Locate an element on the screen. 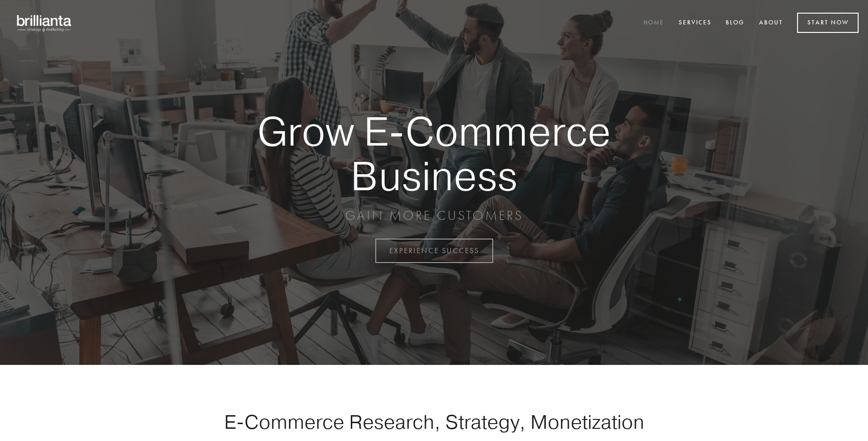 This screenshot has height=441, width=868. a: Services is located at coordinates (695, 23).